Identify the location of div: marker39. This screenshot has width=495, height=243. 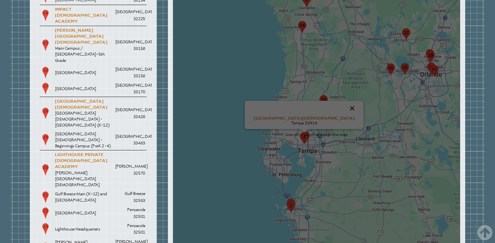
(405, 69).